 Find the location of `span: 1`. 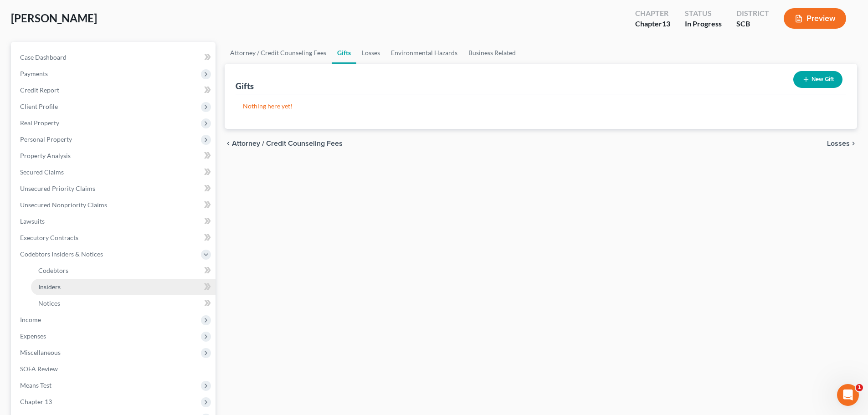

span: 1 is located at coordinates (860, 387).